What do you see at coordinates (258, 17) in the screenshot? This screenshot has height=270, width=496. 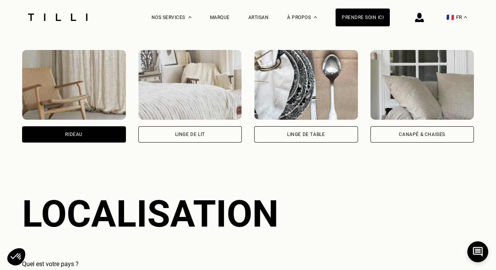 I see `div: Artisan` at bounding box center [258, 17].